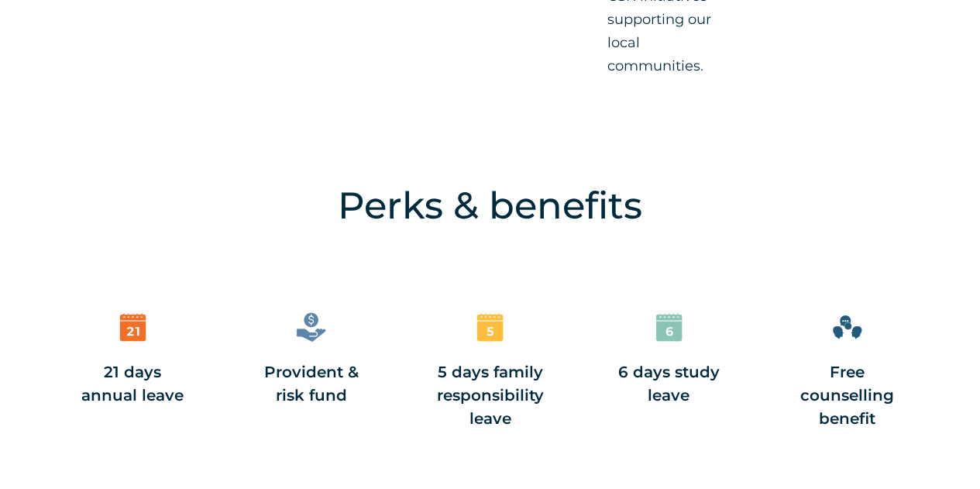  Describe the element at coordinates (490, 395) in the screenshot. I see `div: 5 days family responsibility leave` at that location.